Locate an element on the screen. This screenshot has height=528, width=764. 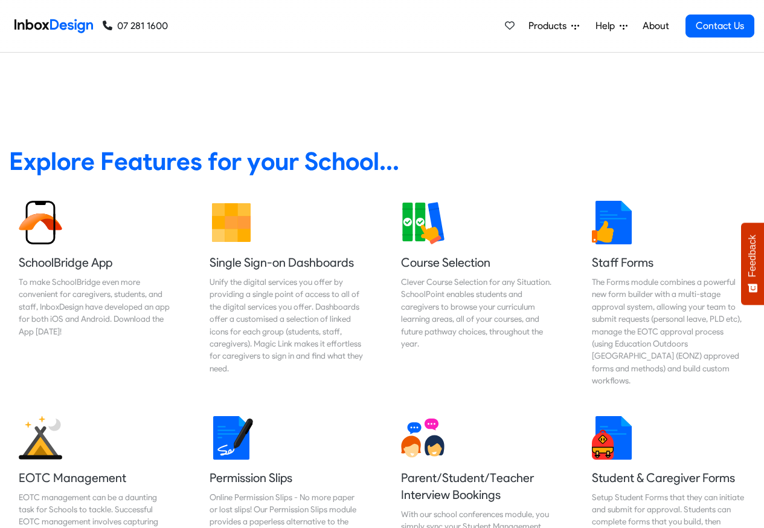
img: 2022_01_13_icon_sb_app.svg is located at coordinates (40, 222).